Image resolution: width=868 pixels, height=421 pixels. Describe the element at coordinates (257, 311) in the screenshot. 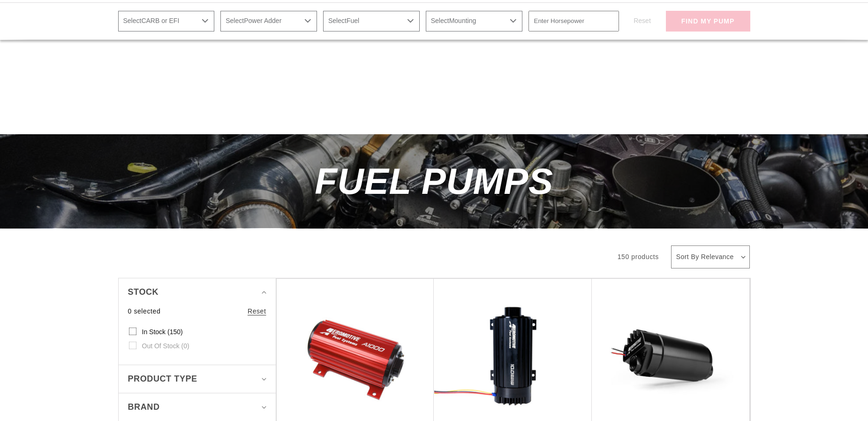

I see `a: Reset` at that location.